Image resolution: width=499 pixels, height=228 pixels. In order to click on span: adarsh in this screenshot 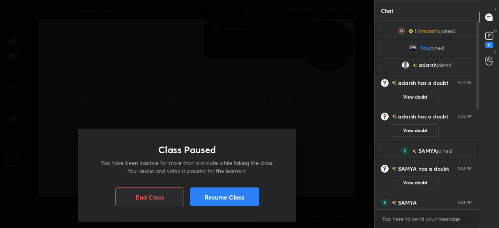, I will do `click(428, 65)`.